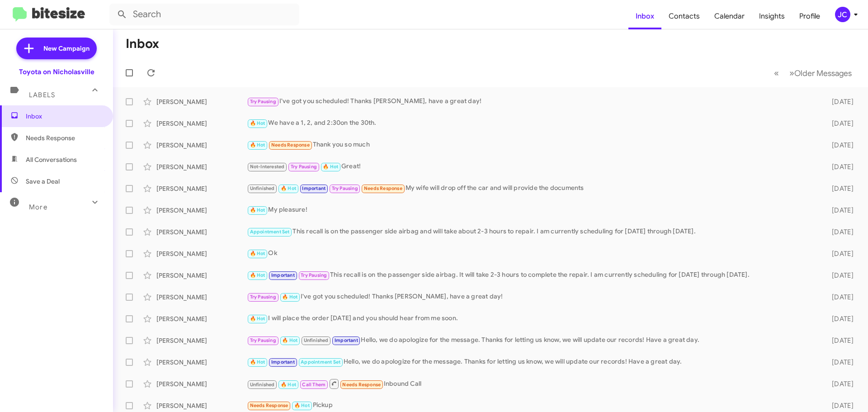 The width and height of the screenshot is (868, 412). I want to click on div: JC, so click(843, 15).